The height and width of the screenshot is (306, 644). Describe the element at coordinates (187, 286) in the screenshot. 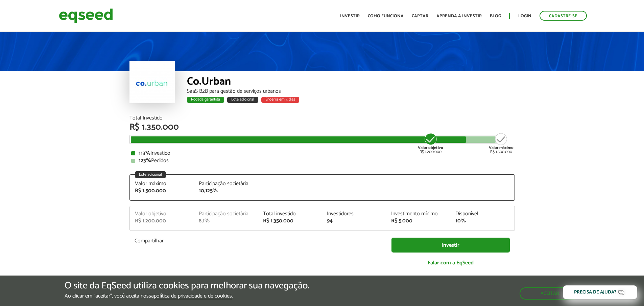

I see `h5: O site da EqSeed utiliza cookies para melhorar sua navegação.` at that location.